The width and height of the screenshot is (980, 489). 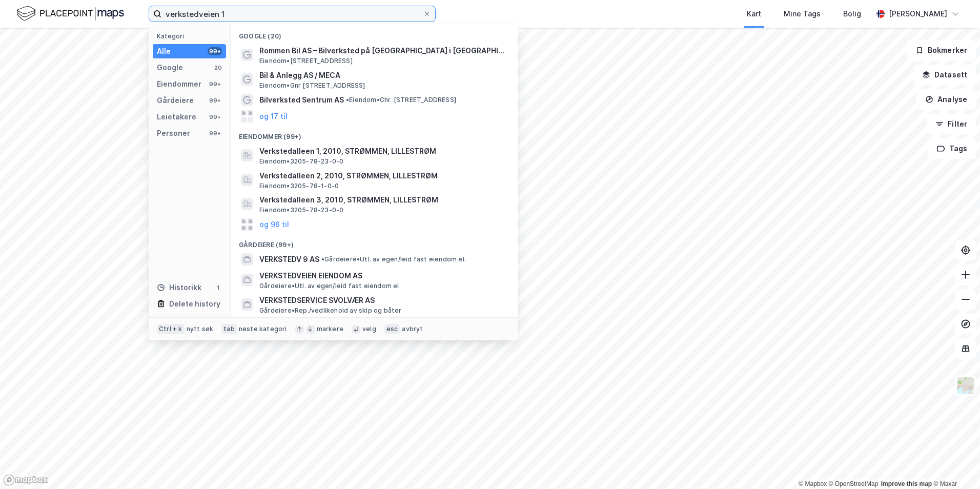 What do you see at coordinates (374, 242) in the screenshot?
I see `div: Gårdeiere (99+)` at bounding box center [374, 242].